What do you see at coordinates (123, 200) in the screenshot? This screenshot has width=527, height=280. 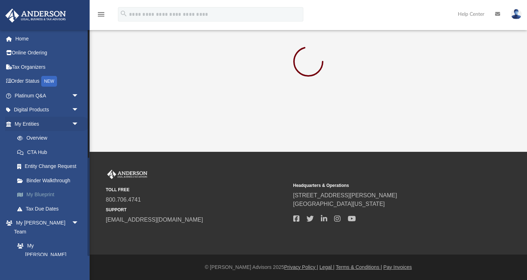 I see `a: 800.706.4741` at bounding box center [123, 200].